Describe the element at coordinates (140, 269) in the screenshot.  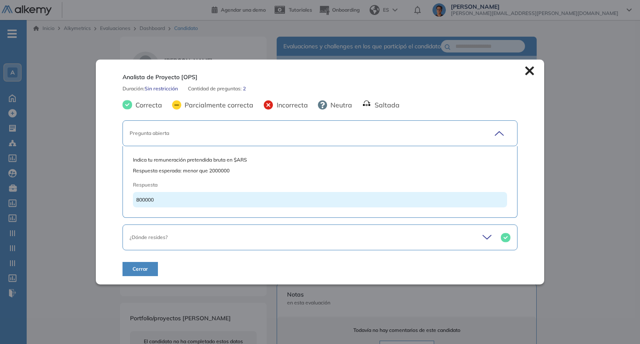
I see `span: Cerrar` at that location.